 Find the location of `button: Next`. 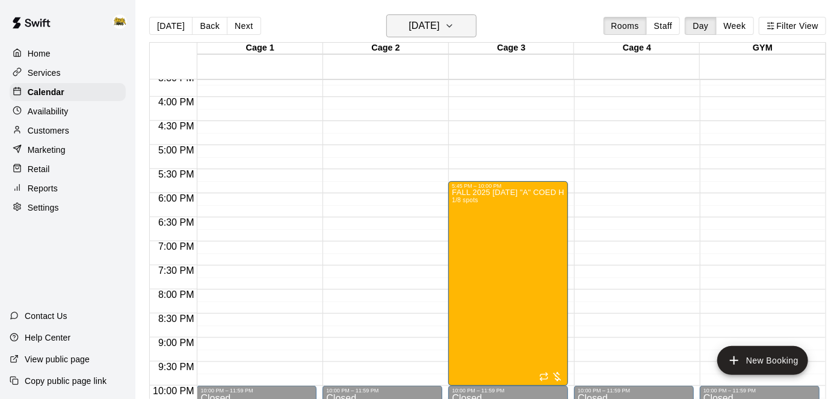

button: Next is located at coordinates (244, 26).